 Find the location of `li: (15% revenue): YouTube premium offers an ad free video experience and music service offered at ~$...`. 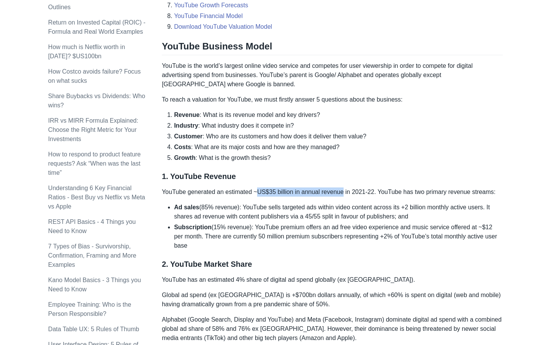

li: (15% revenue): YouTube premium offers an ad free video experience and music service offered at ~$... is located at coordinates (338, 236).